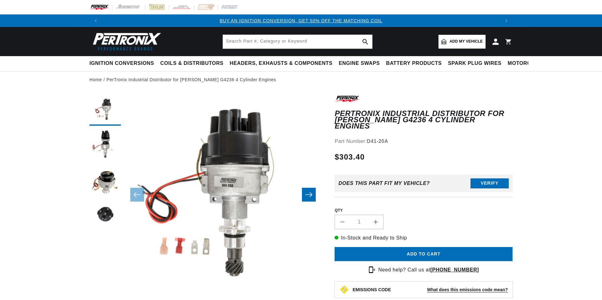  Describe the element at coordinates (192, 63) in the screenshot. I see `summary: Coils & Distributors` at that location.